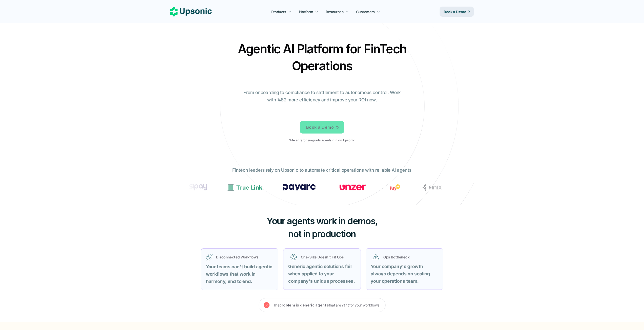  What do you see at coordinates (306, 12) in the screenshot?
I see `p: Platform` at bounding box center [306, 12].